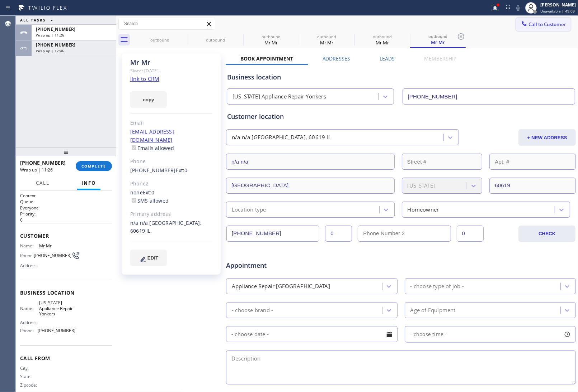 This screenshot has width=578, height=392. Describe the element at coordinates (400, 117) in the screenshot. I see `div: Customer location` at that location.